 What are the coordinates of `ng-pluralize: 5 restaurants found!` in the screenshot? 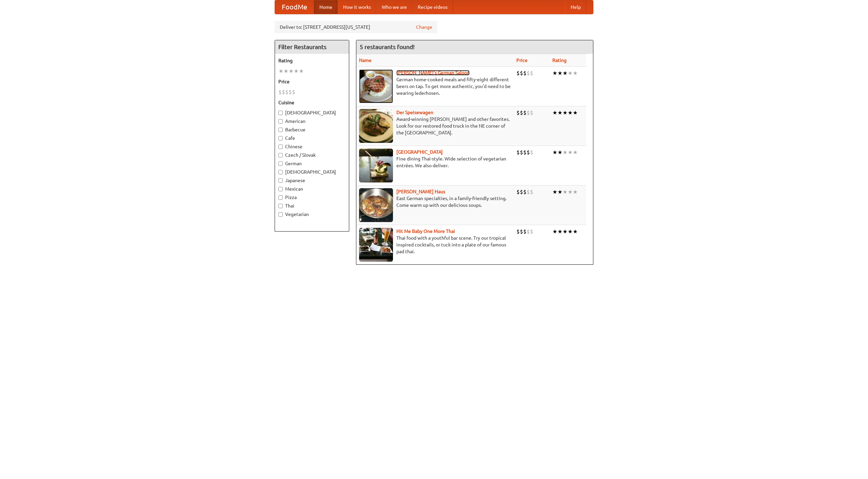 It's located at (387, 47).